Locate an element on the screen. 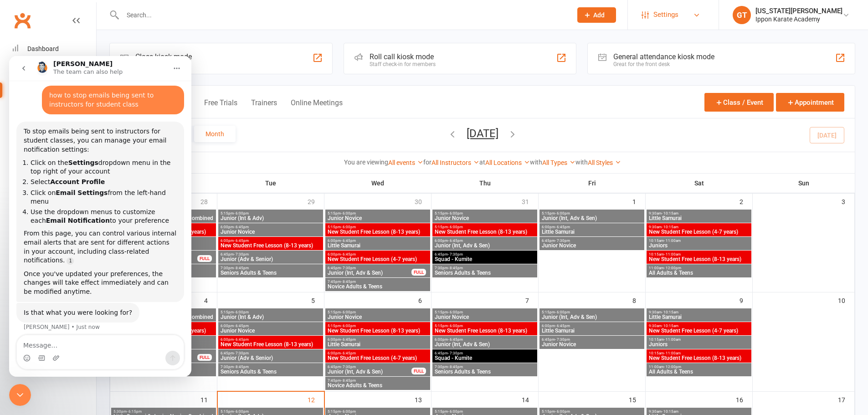 This screenshot has height=415, width=868. div: Georgia says… is located at coordinates (91, 47).